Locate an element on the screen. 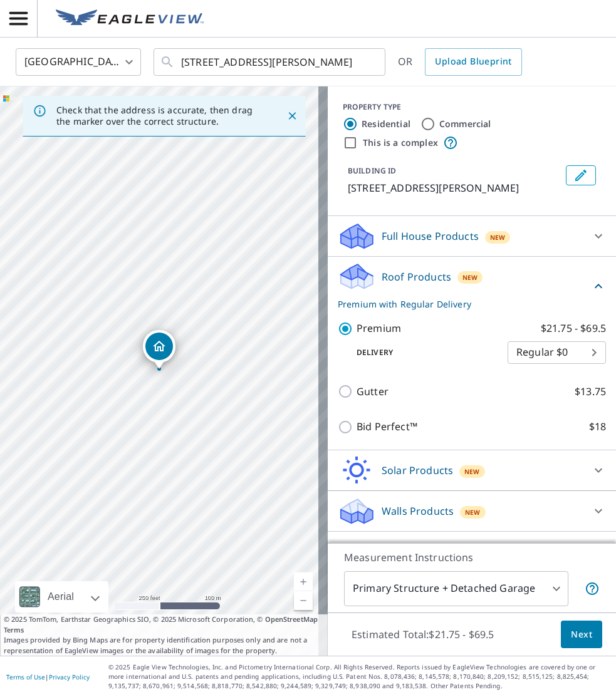  span: Upload Blueprint is located at coordinates (473, 61).